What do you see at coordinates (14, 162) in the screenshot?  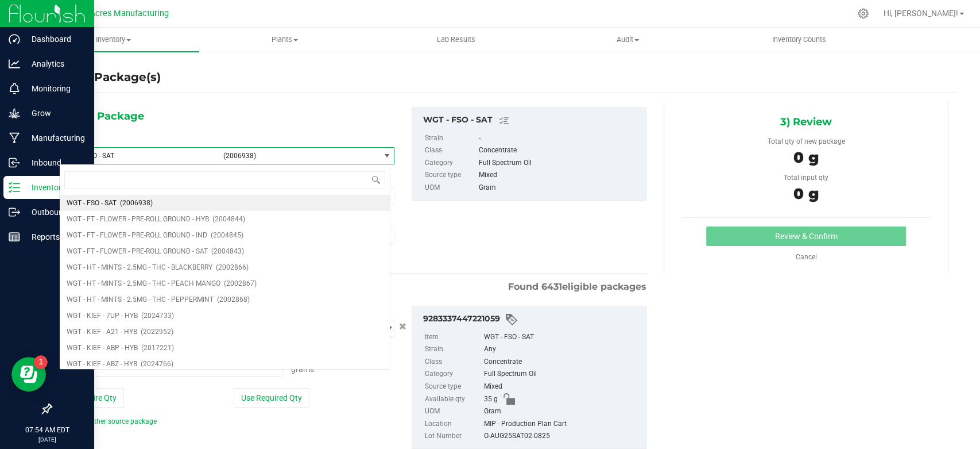 I see `inline-svg: Inbound` at bounding box center [14, 162].